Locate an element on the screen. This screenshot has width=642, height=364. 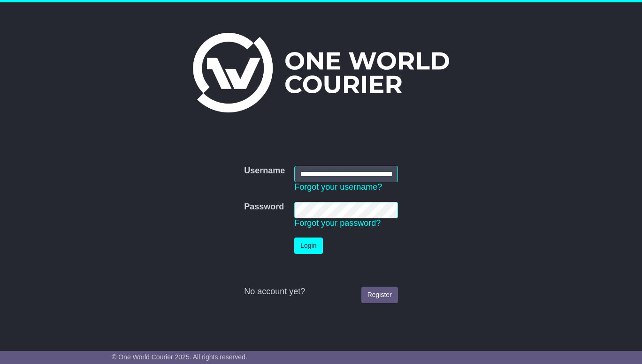
a: Forgot your username? is located at coordinates (338, 187).